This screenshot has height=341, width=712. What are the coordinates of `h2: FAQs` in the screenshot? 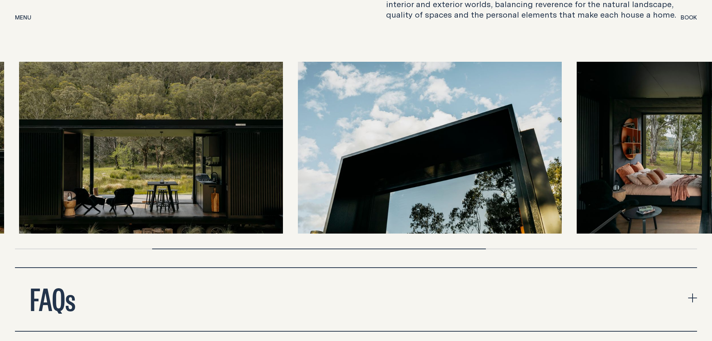 It's located at (53, 298).